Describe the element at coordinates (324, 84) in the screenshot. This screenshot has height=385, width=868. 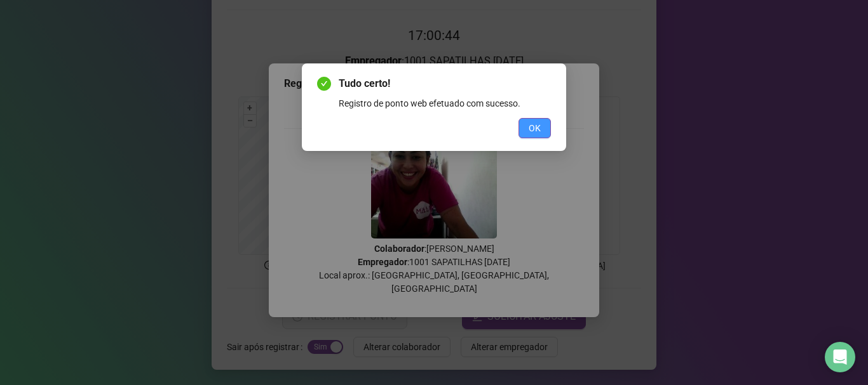
I see `span: check-circle` at that location.